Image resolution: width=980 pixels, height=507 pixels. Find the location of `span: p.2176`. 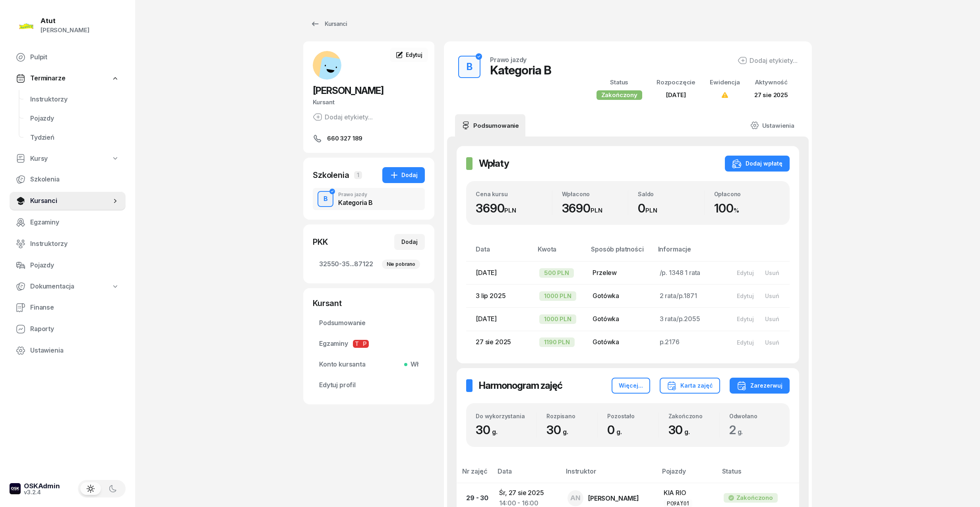

span: p.2176 is located at coordinates (670, 342).